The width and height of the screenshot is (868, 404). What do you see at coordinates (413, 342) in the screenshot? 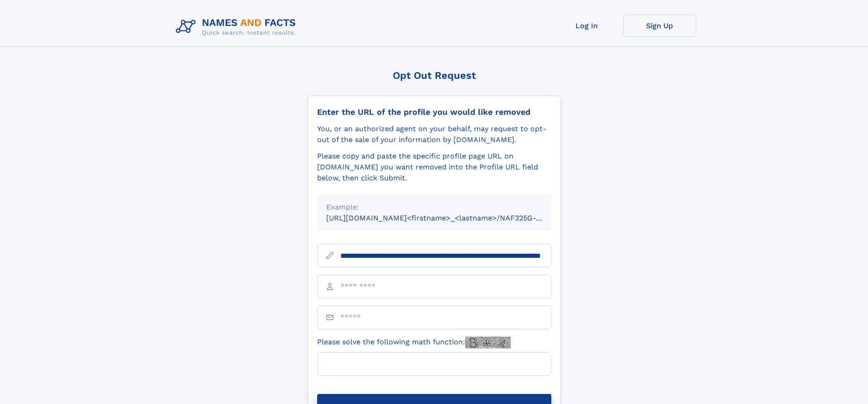
I see `label: Please solve the following math function:` at bounding box center [413, 342].